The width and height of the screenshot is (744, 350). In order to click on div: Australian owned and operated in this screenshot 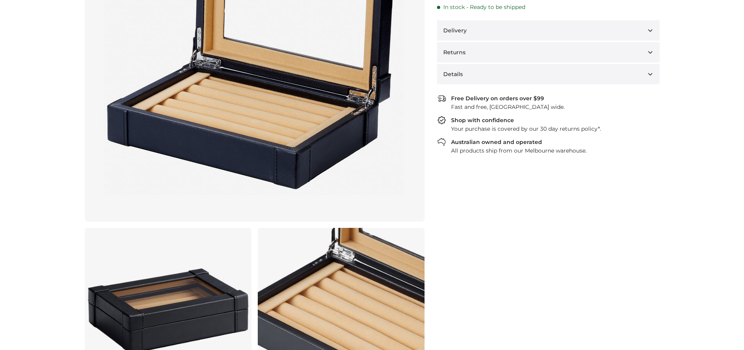, I will do `click(496, 142)`.